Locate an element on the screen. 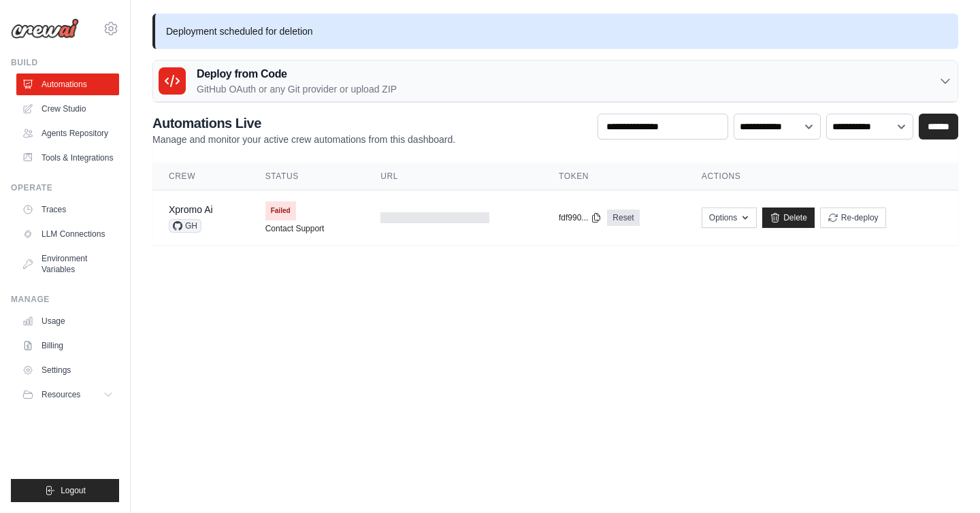 This screenshot has height=513, width=980. th: Status is located at coordinates (307, 176).